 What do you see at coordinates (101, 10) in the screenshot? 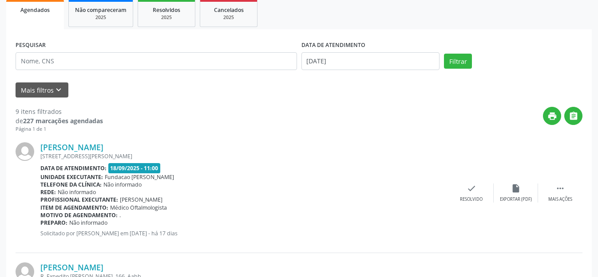
I see `span: Não compareceram` at bounding box center [101, 10].